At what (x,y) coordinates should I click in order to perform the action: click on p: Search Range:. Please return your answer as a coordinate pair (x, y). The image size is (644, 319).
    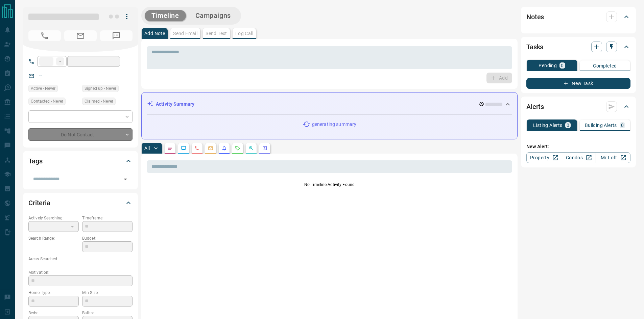
    Looking at the image, I should click on (53, 238).